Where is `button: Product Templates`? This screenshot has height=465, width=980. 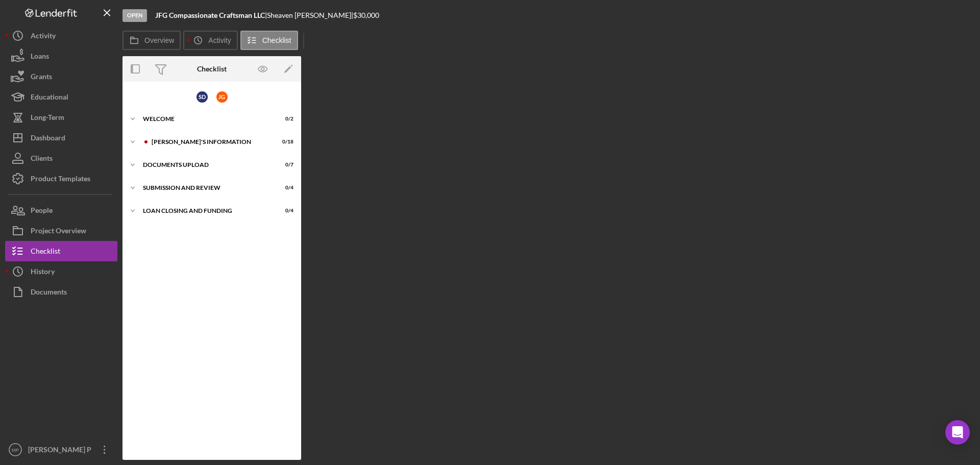 button: Product Templates is located at coordinates (61, 178).